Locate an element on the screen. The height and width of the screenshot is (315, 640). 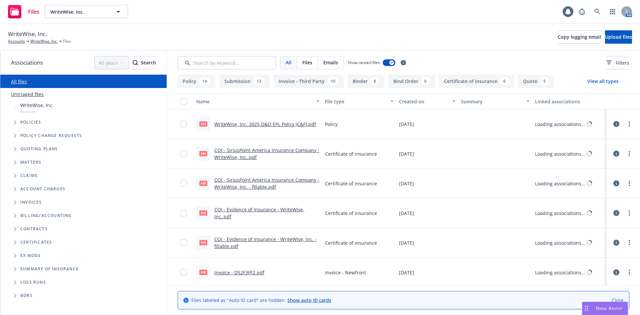
a: Accounts is located at coordinates (16, 41).